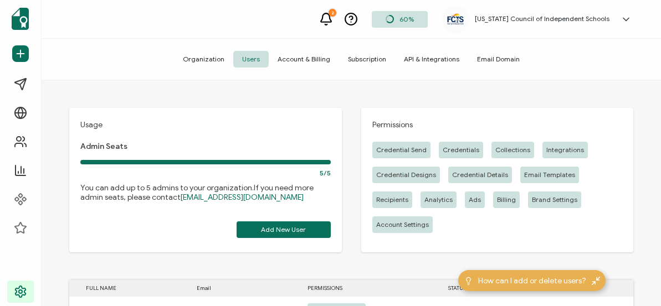 The width and height of the screenshot is (661, 306). What do you see at coordinates (284, 230) in the screenshot?
I see `button: Add New User` at bounding box center [284, 230].